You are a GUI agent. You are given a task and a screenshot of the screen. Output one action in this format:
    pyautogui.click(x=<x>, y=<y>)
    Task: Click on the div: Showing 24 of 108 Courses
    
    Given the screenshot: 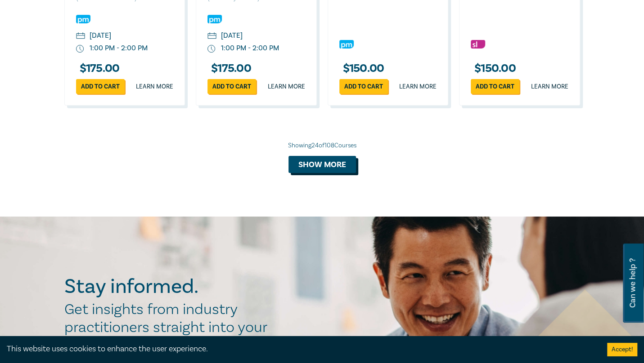 What is the action you would take?
    pyautogui.click(x=322, y=145)
    